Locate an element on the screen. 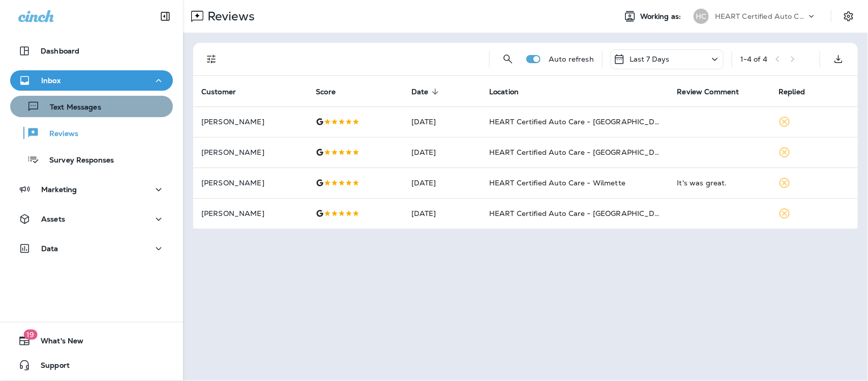 Image resolution: width=868 pixels, height=381 pixels. p: Auto refresh is located at coordinates (571, 59).